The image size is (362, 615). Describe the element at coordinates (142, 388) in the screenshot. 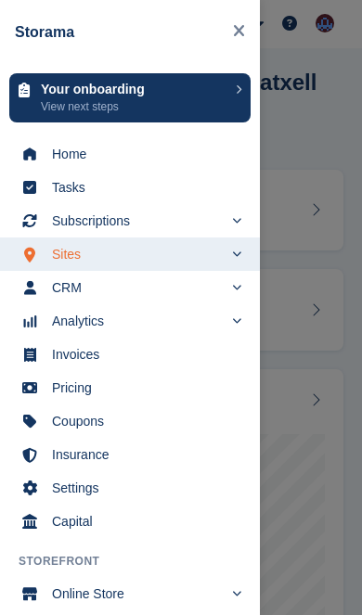

I see `span: Pricing` at that location.